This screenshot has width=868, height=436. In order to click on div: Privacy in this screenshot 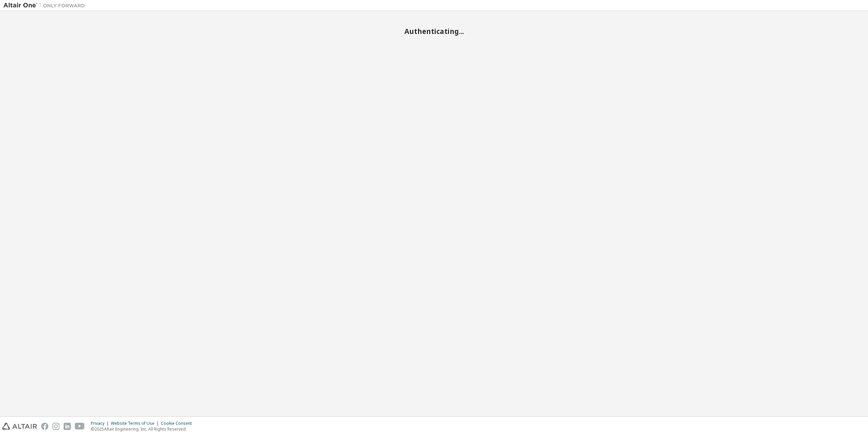, I will do `click(100, 424)`.